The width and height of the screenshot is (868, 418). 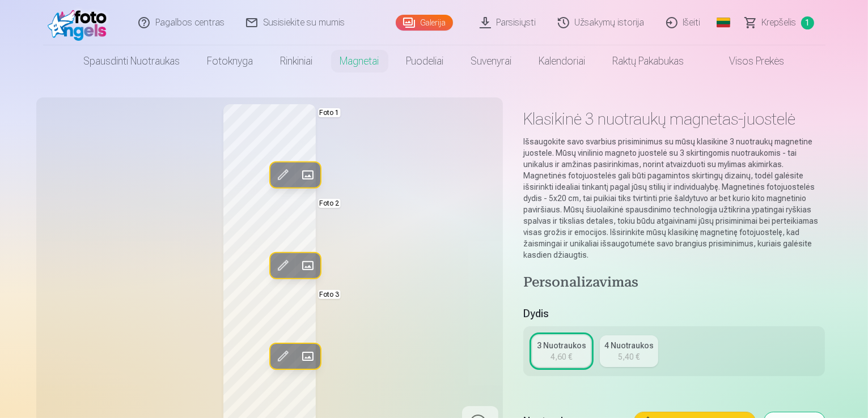 I want to click on a: Puodeliai, so click(x=425, y=61).